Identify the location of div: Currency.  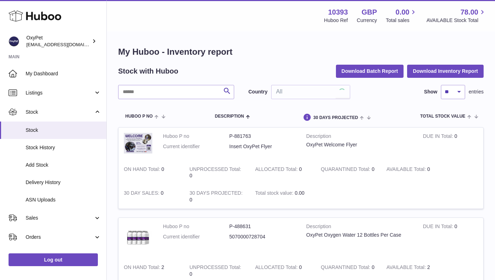
(367, 20).